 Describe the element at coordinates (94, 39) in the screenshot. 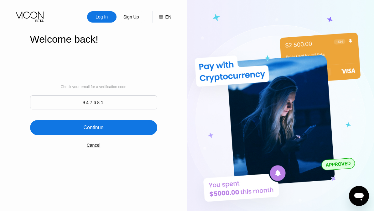

I see `div: Welcome back!` at that location.